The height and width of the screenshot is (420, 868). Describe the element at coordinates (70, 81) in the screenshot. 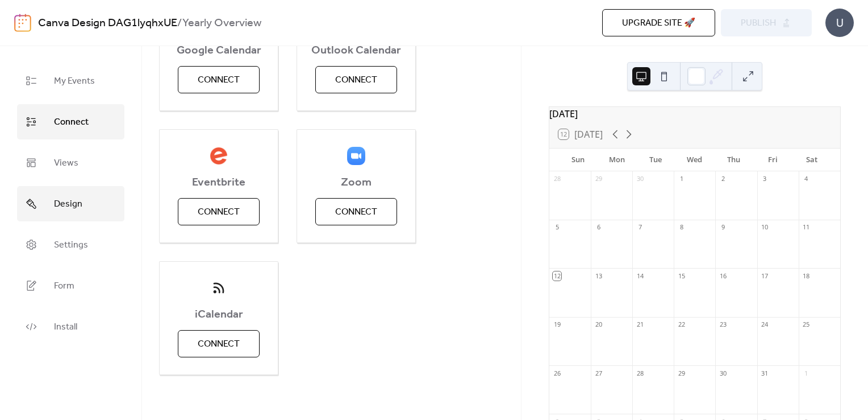

I see `a: My Events` at that location.